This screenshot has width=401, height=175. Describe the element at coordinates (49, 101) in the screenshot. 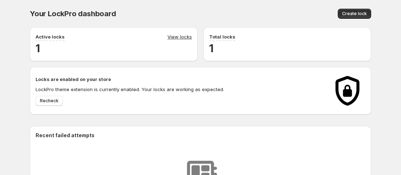

I see `span: Recheck` at that location.